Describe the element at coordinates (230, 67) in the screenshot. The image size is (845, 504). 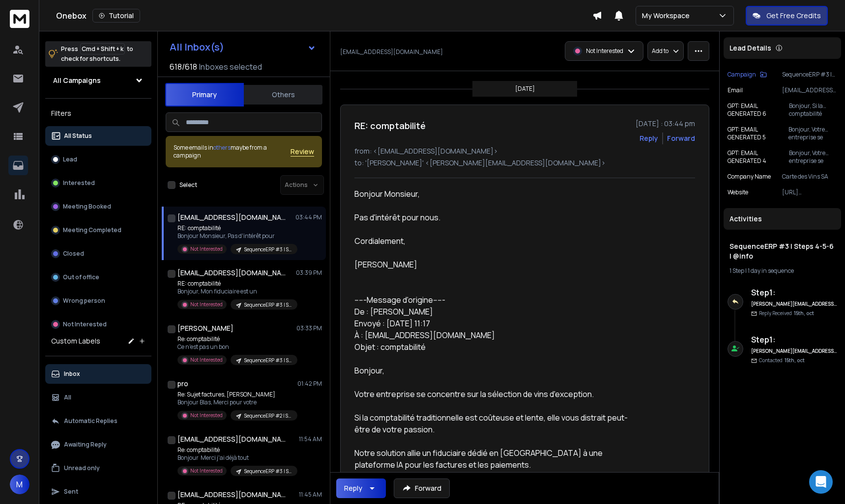
I see `h3: Inboxes selected` at that location.